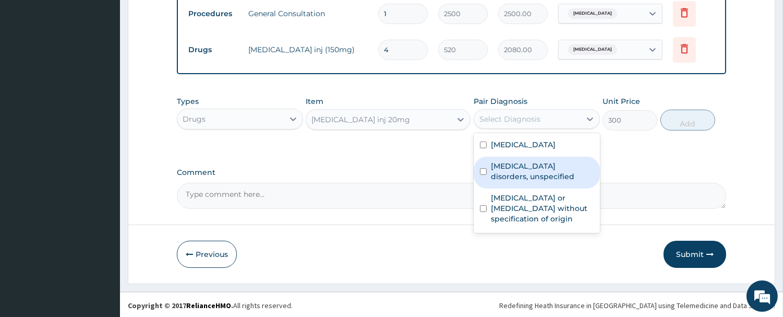  Describe the element at coordinates (184, 18) in the screenshot. I see `div: Minimize live chat window` at that location.